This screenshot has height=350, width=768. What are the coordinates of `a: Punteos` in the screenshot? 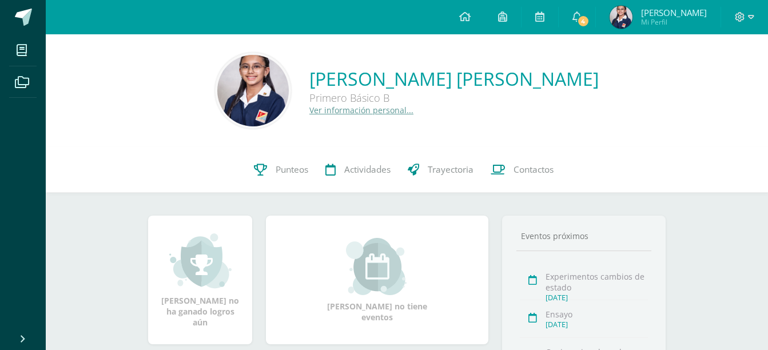 It's located at (281, 170).